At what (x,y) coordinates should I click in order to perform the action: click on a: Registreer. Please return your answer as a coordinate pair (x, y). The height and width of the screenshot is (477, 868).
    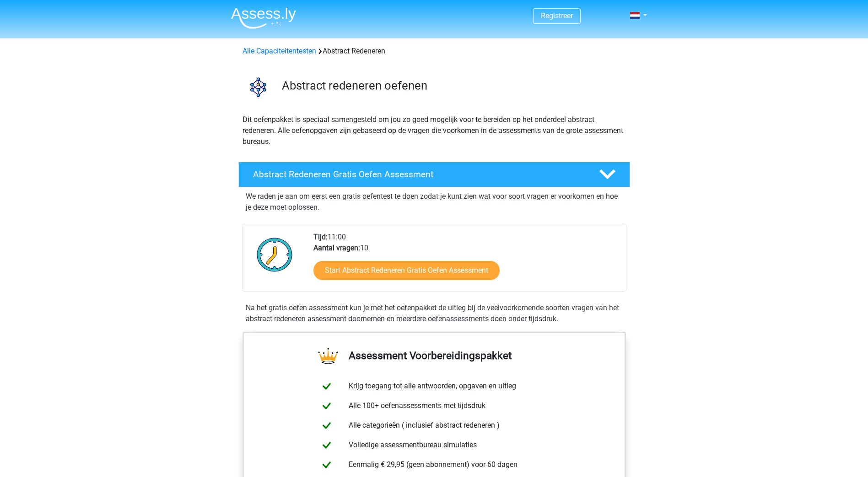
    Looking at the image, I should click on (557, 16).